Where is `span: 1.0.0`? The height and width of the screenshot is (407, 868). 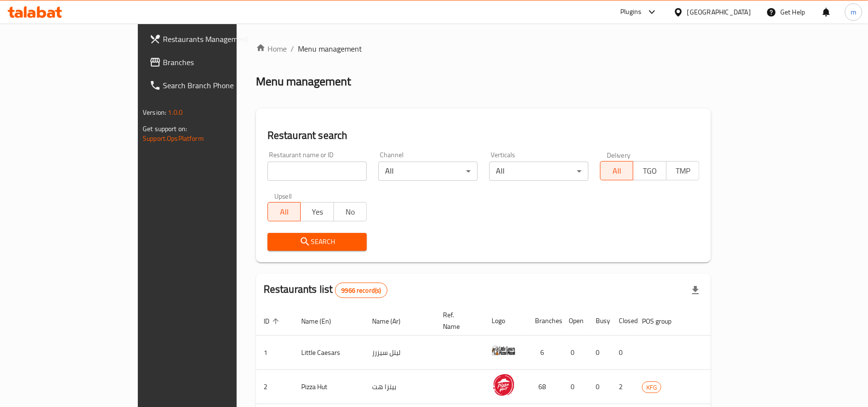
span: 1.0.0 is located at coordinates (175, 112).